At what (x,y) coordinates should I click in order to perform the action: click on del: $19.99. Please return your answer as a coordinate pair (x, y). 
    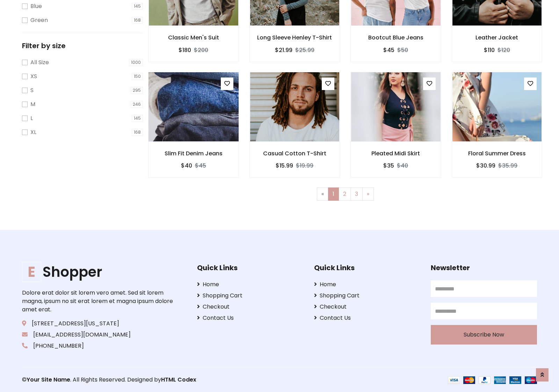
    Looking at the image, I should click on (305, 165).